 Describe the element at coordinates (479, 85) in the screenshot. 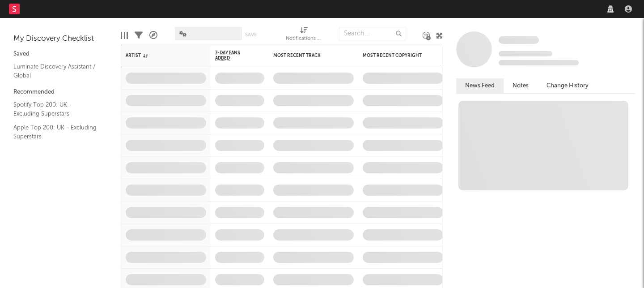

I see `button: News Feed` at that location.